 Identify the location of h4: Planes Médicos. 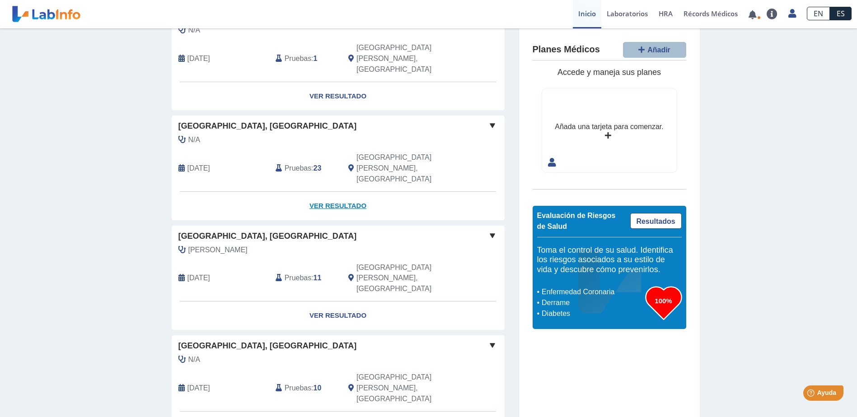
(566, 50).